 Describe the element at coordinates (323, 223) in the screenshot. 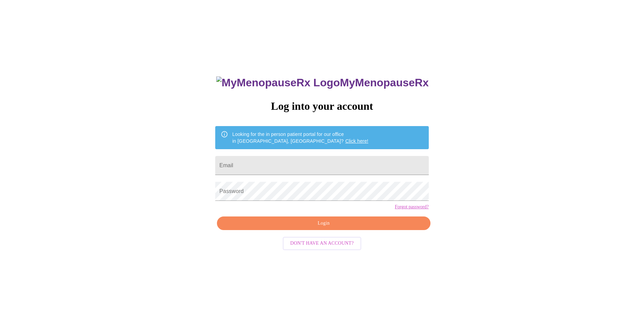

I see `button: Login` at that location.